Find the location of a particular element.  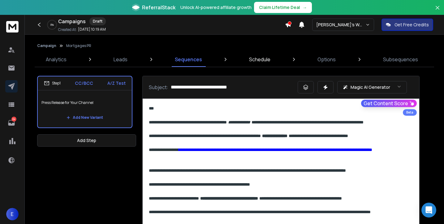

p: Sequences is located at coordinates (189, 59).